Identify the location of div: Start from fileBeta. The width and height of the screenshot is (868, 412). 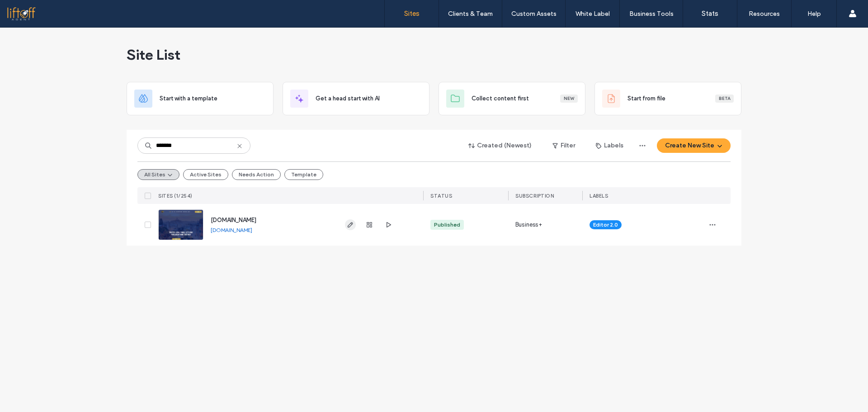
(668, 99).